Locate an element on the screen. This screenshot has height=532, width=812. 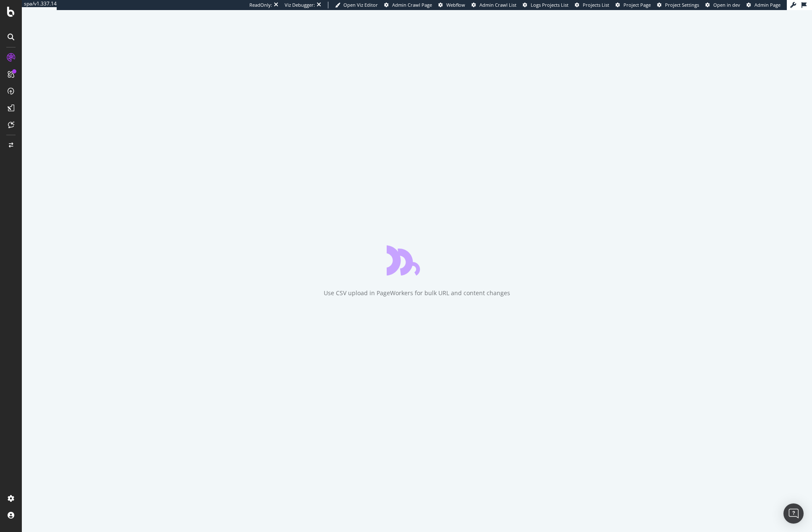
div: ReadOnly: is located at coordinates (261, 5).